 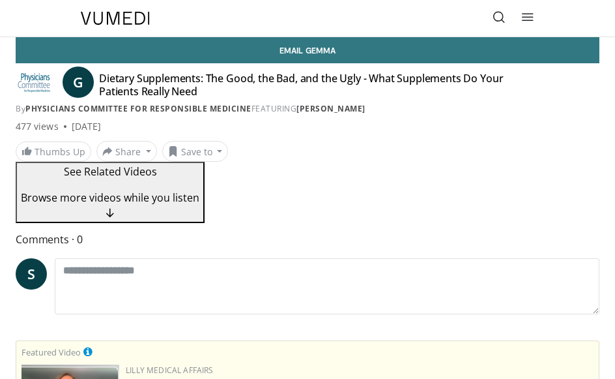 I want to click on div: By FEATURING, so click(x=308, y=109).